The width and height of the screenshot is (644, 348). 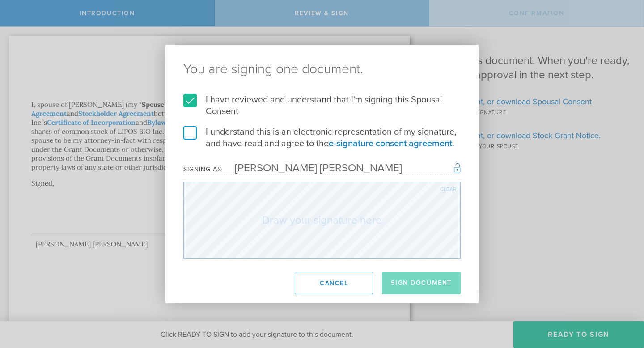 What do you see at coordinates (322, 69) in the screenshot?
I see `ng-pluralize: You are signing one document.` at bounding box center [322, 69].